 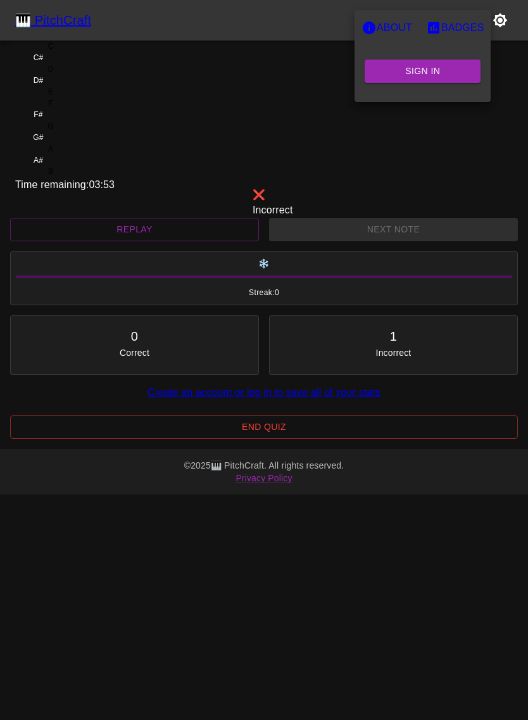 I want to click on a: Stats, so click(x=456, y=27).